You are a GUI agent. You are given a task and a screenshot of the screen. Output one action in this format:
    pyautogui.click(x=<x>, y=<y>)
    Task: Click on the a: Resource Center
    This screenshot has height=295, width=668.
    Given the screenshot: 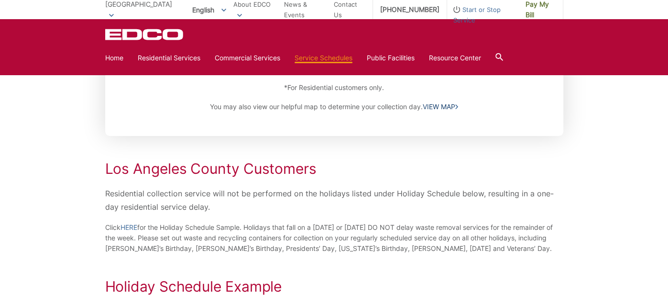 What is the action you would take?
    pyautogui.click(x=455, y=58)
    